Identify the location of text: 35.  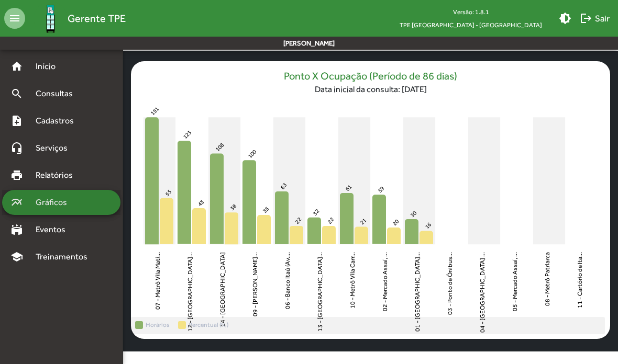
(266, 209).